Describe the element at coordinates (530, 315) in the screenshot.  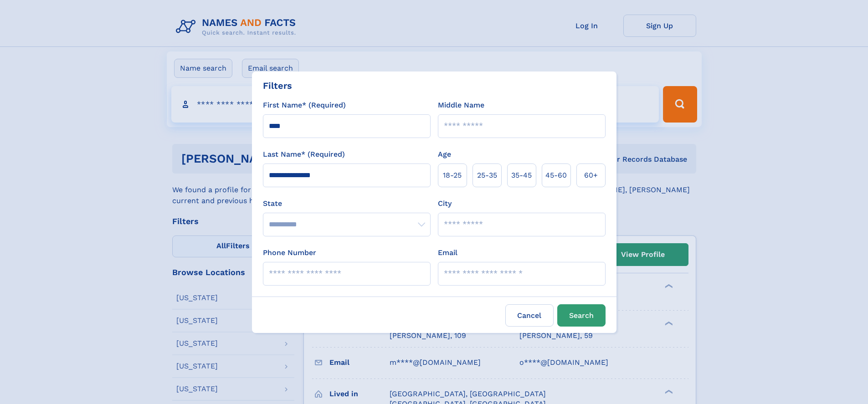
I see `label: Cancel` at that location.